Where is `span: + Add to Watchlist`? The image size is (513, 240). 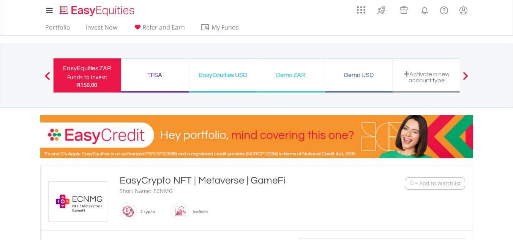
span: + Add to Watchlist is located at coordinates (438, 184).